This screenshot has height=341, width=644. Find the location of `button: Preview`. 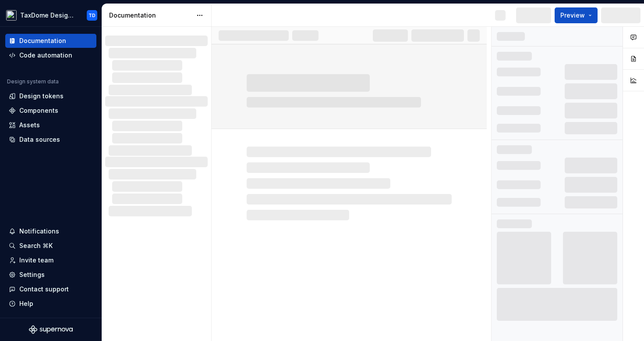

button: Preview is located at coordinates (577, 15).